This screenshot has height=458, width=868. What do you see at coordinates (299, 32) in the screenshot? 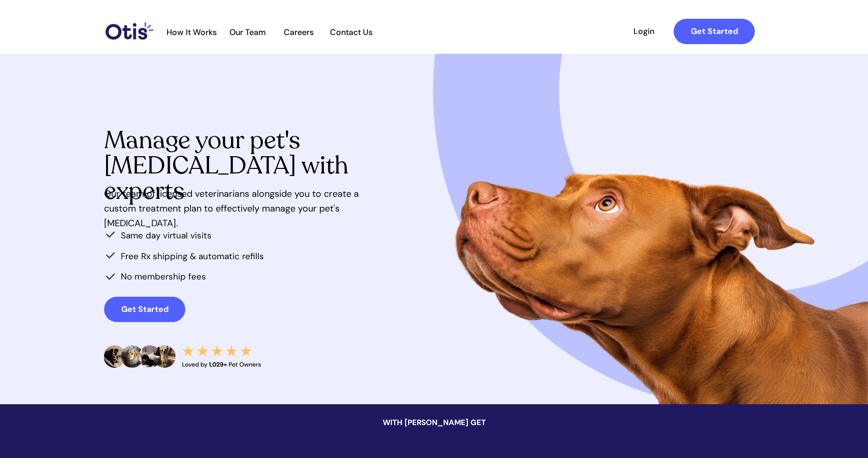
I see `a: Careers` at bounding box center [299, 32].